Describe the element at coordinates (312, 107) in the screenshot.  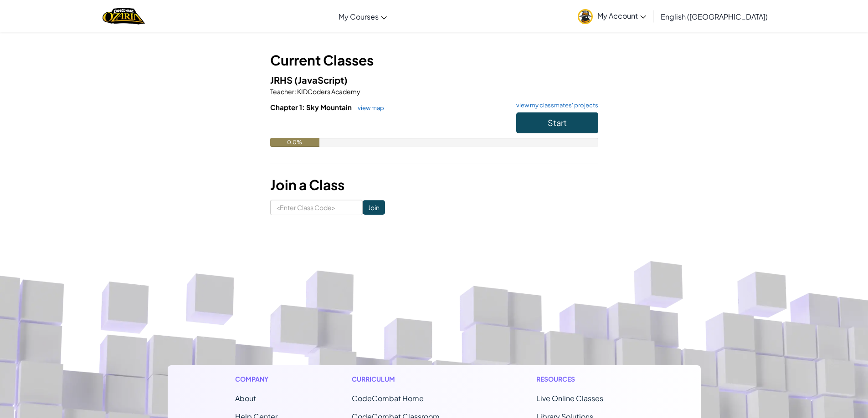
I see `span: Chapter 1: Sky Mountain` at that location.